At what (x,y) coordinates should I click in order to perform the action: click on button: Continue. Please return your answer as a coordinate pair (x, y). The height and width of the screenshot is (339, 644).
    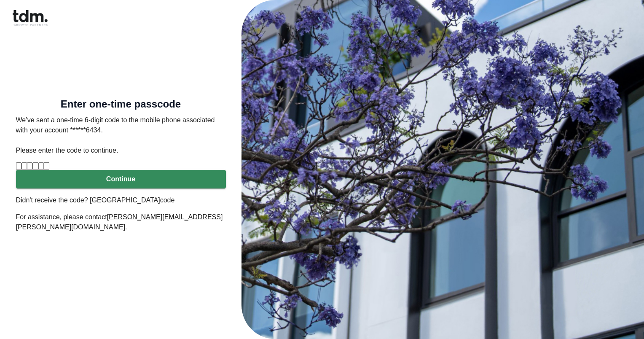
    Looking at the image, I should click on (121, 179).